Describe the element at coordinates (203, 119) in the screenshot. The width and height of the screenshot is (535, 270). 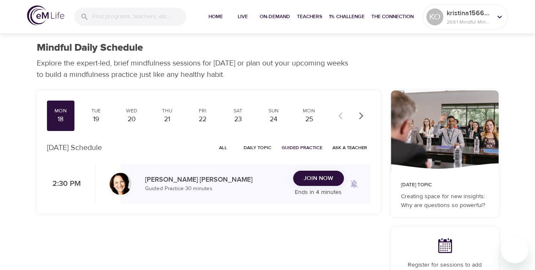
I see `div: 22` at that location.